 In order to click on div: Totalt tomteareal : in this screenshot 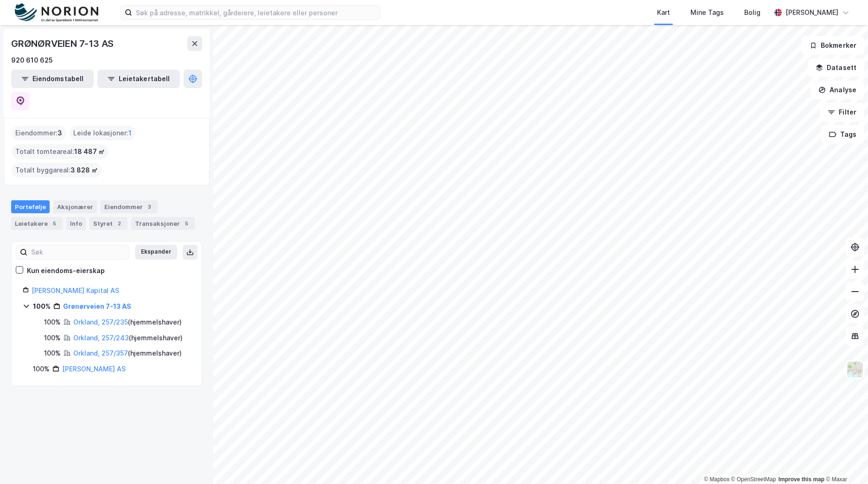, I will do `click(60, 151)`.